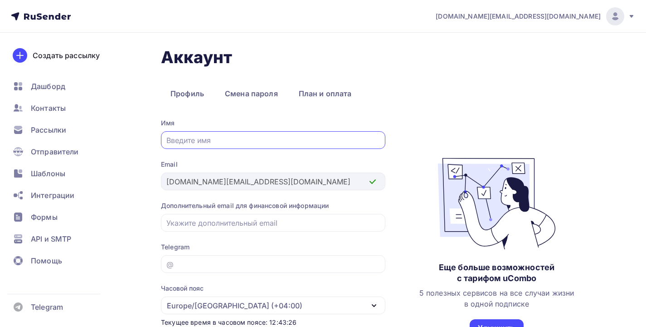 This screenshot has width=646, height=327. I want to click on div: Еще больше возможностей с тарифом uCombo, so click(497, 273).